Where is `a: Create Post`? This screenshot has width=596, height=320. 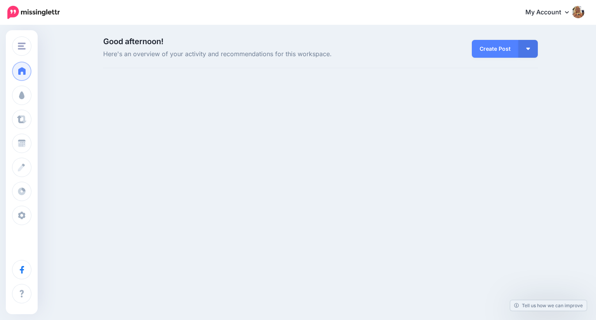 a: Create Post is located at coordinates (495, 49).